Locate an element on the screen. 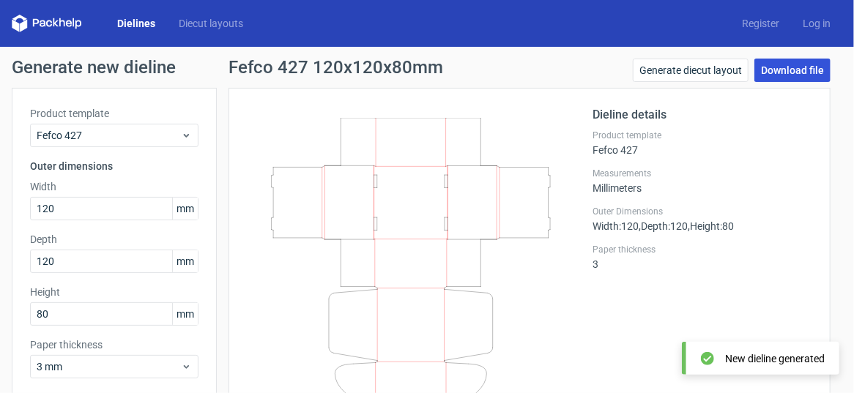 The image size is (854, 393). a: Dielines is located at coordinates (136, 23).